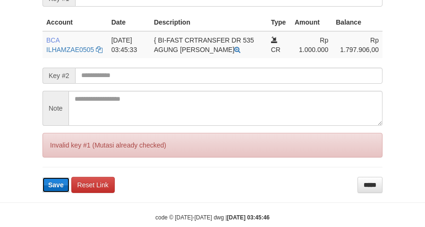 The height and width of the screenshot is (227, 425). Describe the element at coordinates (70, 50) in the screenshot. I see `a: ILHAMZAE0505` at that location.